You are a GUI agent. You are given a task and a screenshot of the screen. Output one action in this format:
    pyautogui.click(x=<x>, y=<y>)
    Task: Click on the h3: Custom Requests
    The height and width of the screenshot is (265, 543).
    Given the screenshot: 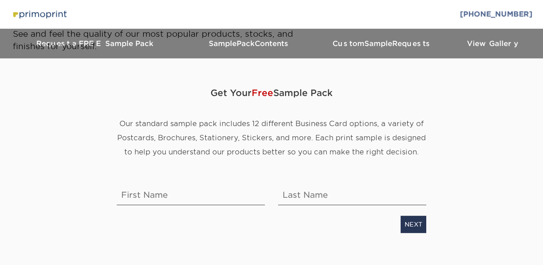 What is the action you would take?
    pyautogui.click(x=382, y=43)
    